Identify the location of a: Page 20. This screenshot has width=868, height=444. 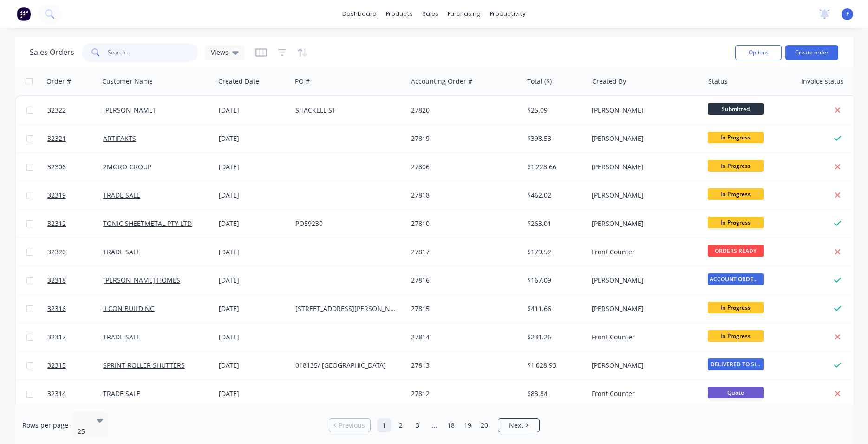
(484, 425).